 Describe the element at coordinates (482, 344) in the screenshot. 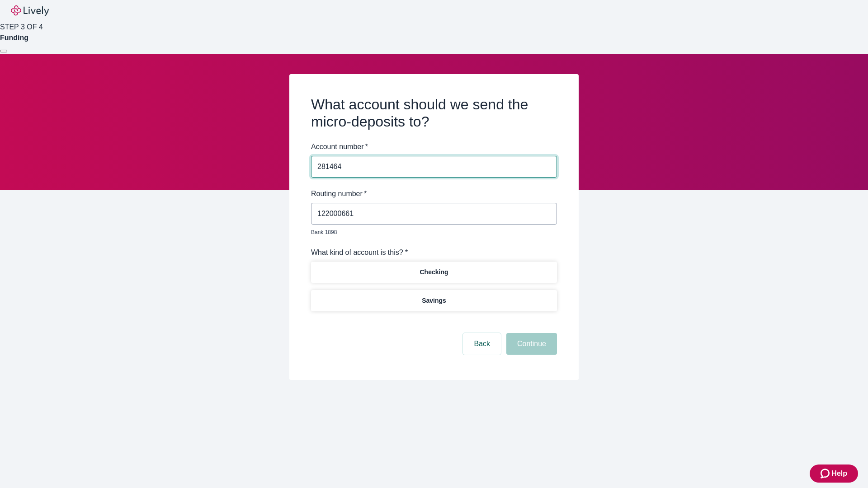

I see `button: Back` at that location.